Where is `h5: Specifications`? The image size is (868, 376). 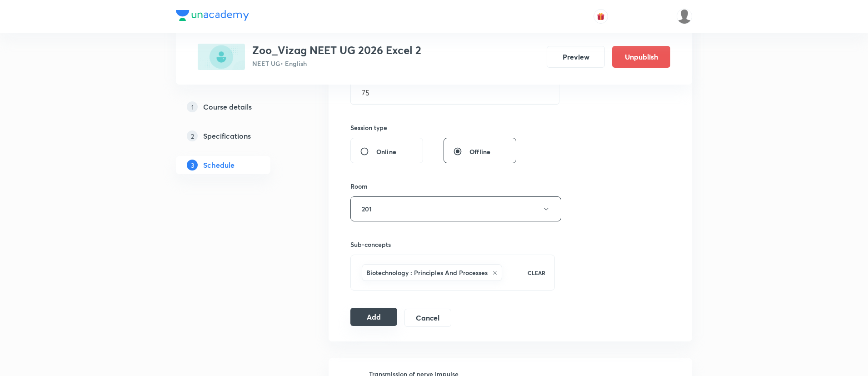
h5: Specifications is located at coordinates (227, 136).